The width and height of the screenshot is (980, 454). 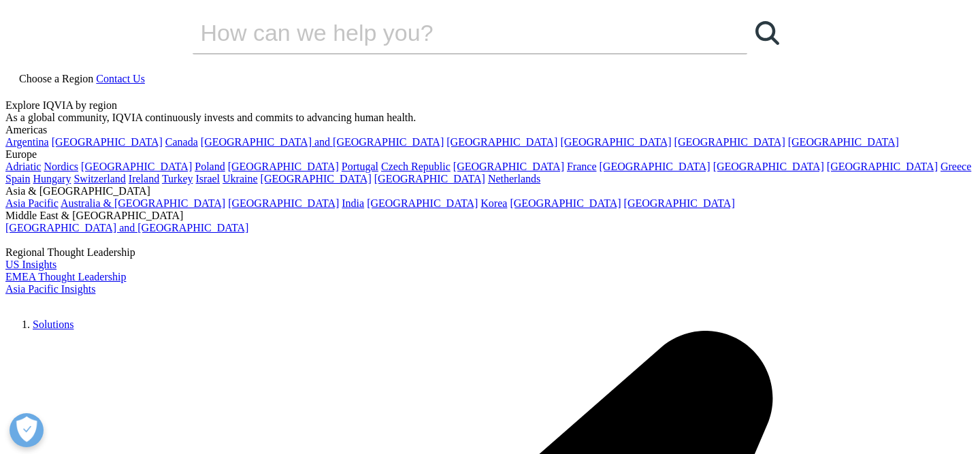 I want to click on a: Turkey, so click(x=178, y=178).